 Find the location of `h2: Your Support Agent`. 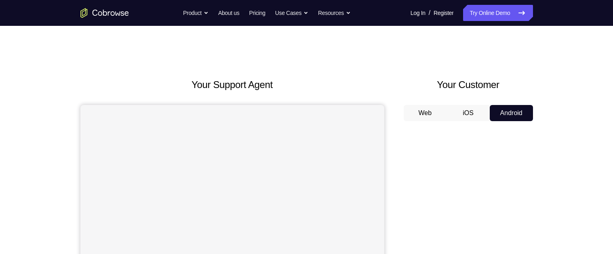

h2: Your Support Agent is located at coordinates (232, 85).